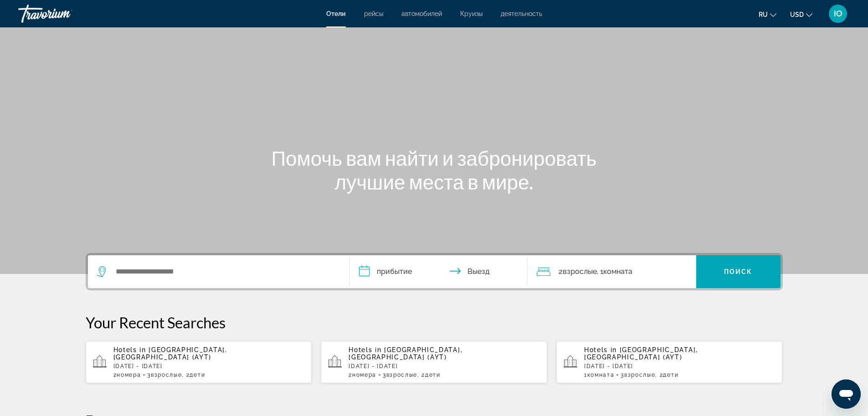  What do you see at coordinates (435, 272) in the screenshot?
I see `div: Search widget` at bounding box center [435, 272].